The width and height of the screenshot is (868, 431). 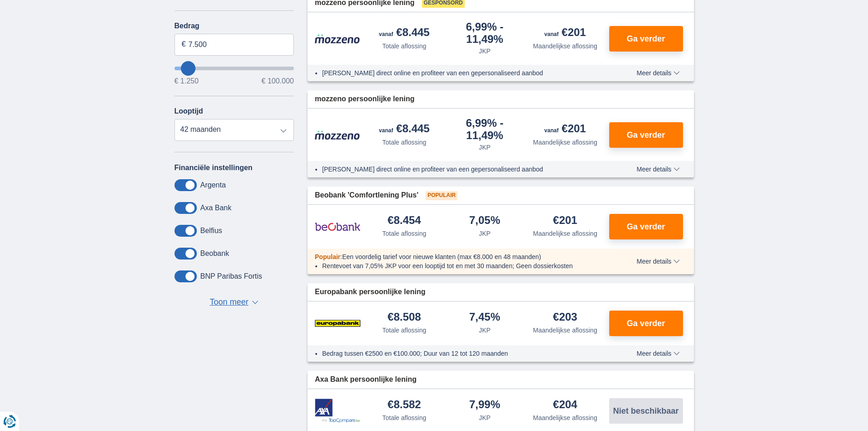 I want to click on span: mozzeno persoonlijke lening, so click(x=364, y=99).